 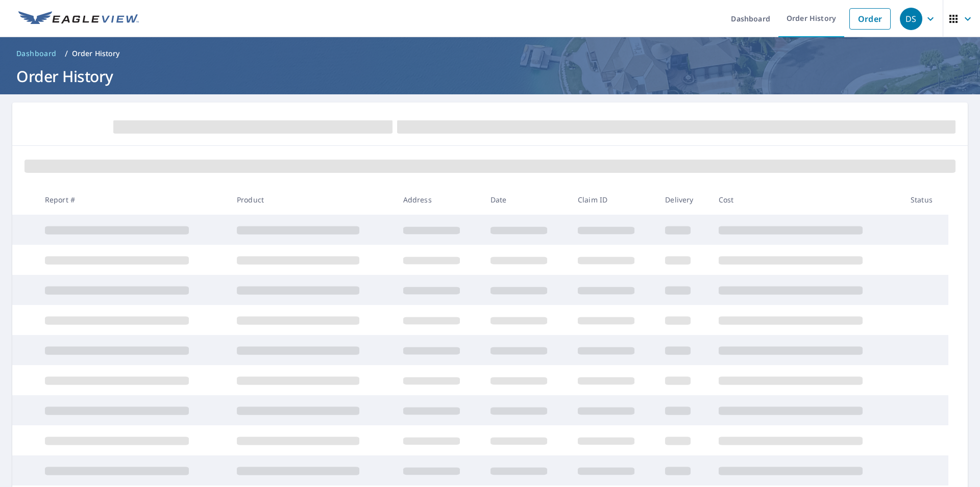 I want to click on th: Claim ID, so click(x=613, y=200).